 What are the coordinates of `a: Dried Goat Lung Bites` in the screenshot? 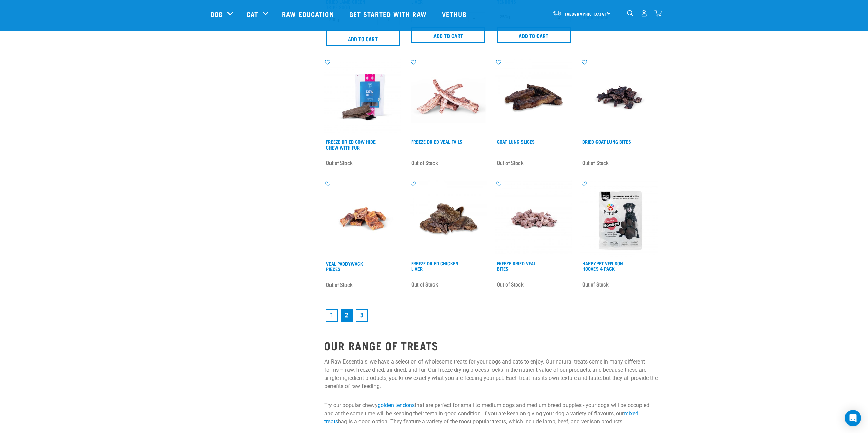 It's located at (607, 142).